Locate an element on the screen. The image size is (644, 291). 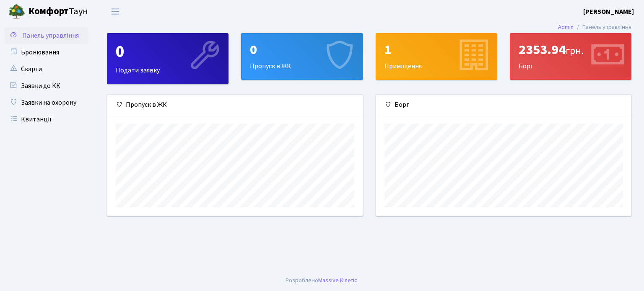
button: Переключити навігацію is located at coordinates (115, 11).